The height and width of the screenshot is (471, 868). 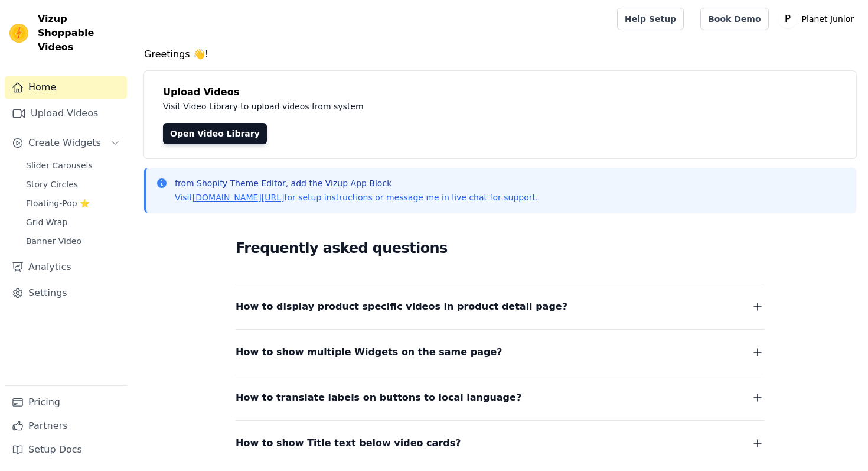 I want to click on a: Book Demo, so click(x=734, y=19).